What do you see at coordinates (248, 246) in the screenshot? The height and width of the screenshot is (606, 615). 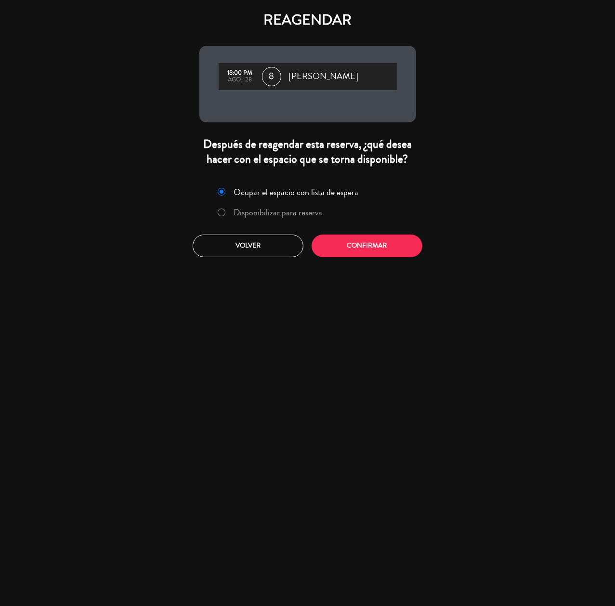 I see `button: Volver` at bounding box center [248, 246].